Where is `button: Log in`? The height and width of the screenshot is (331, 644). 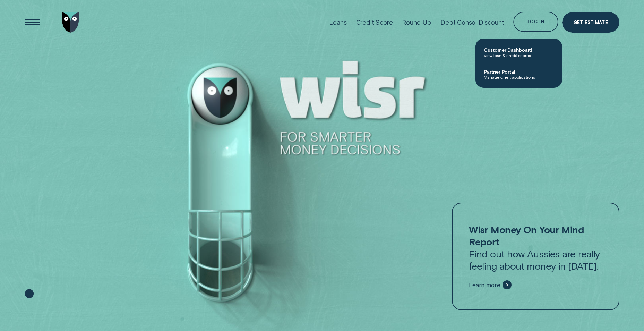 button: Log in is located at coordinates (536, 22).